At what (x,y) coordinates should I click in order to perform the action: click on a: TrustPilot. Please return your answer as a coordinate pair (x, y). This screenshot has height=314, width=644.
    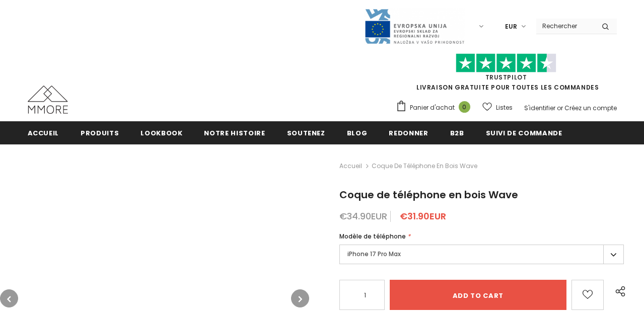
    Looking at the image, I should click on (506, 77).